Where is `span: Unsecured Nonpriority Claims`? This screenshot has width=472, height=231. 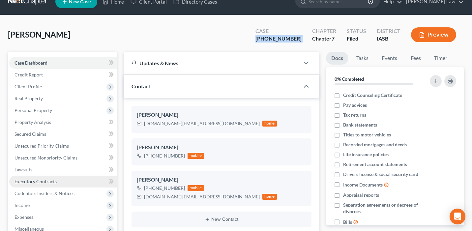
span: Unsecured Nonpriority Claims is located at coordinates (46, 158).